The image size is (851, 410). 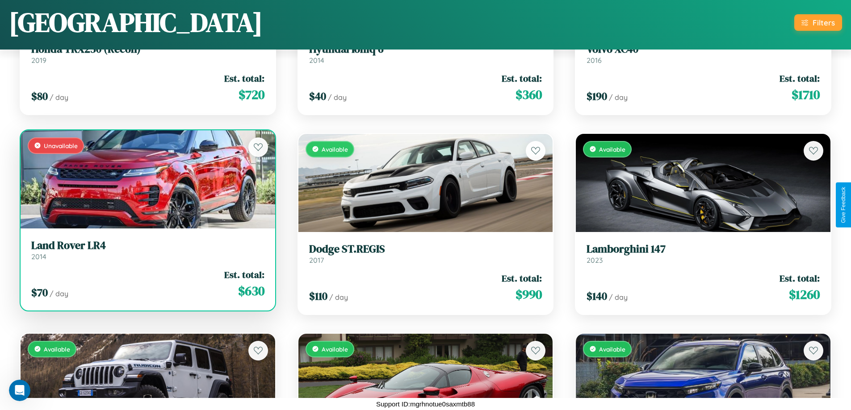 I want to click on a: Hyundai Ioniq 62014, so click(x=426, y=54).